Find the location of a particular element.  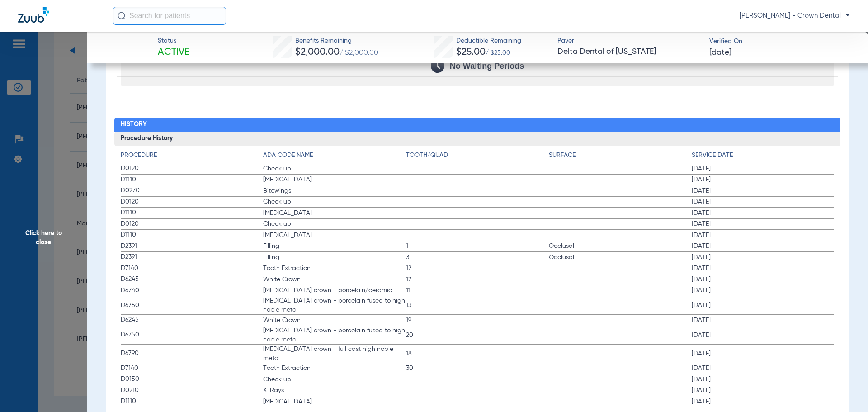

img: Search Icon is located at coordinates (121, 16).